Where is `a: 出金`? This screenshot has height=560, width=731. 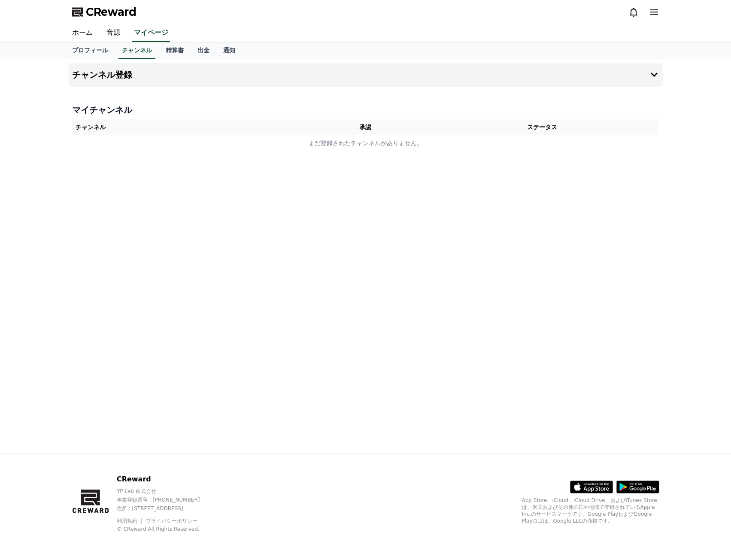
a: 出金 is located at coordinates (203, 51).